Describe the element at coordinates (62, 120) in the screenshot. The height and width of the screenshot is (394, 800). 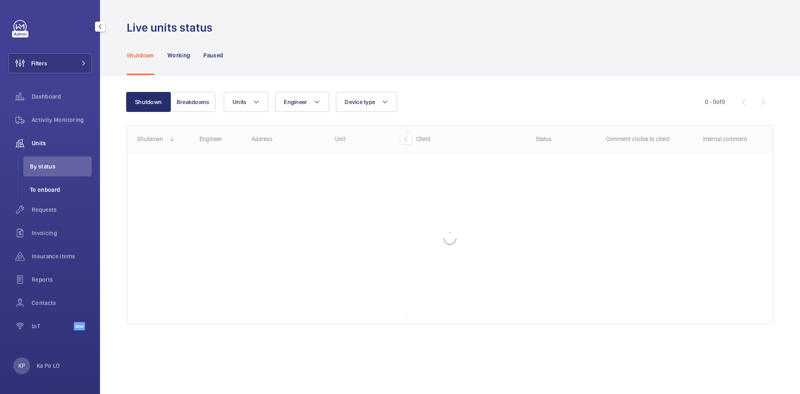
I see `span: Activity Monitoring` at that location.